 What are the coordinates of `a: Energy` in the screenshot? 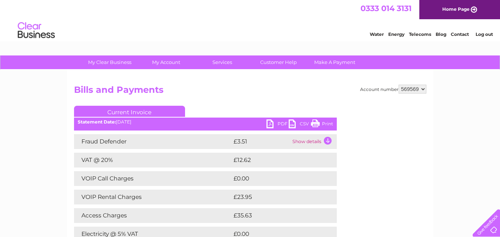 It's located at (396, 34).